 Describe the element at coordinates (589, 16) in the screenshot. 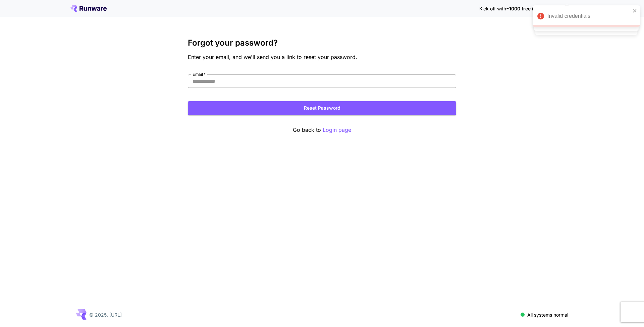

I see `div: Invalid credentials` at that location.